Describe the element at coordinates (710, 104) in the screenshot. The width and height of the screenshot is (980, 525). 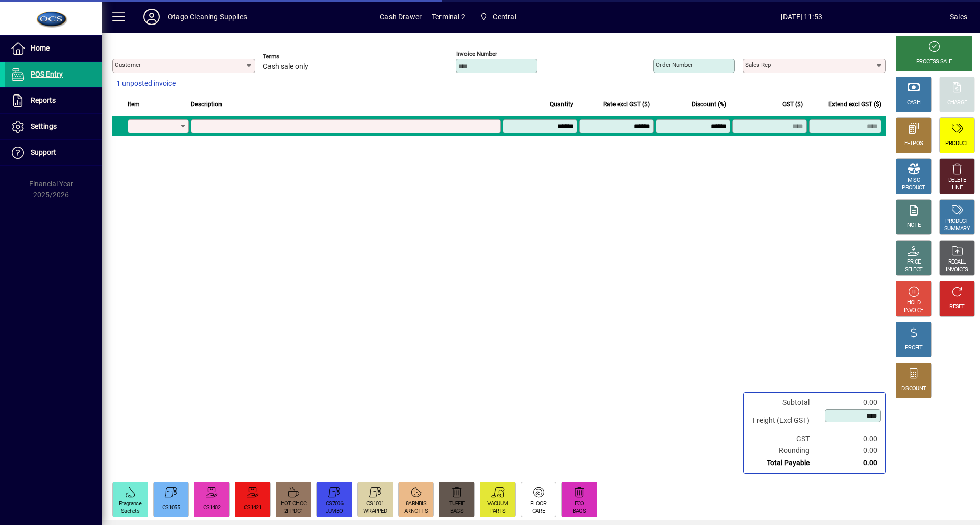
I see `span: Discount (%)` at that location.